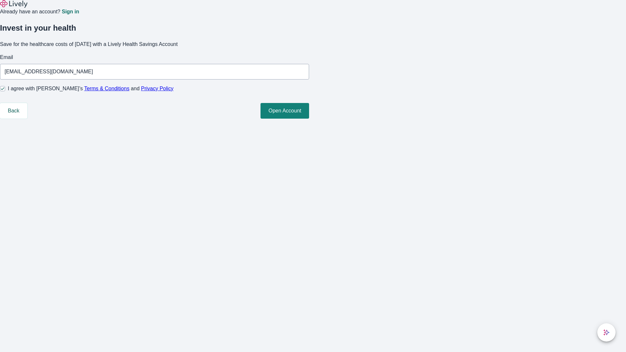  Describe the element at coordinates (606, 332) in the screenshot. I see `button: chat` at that location.